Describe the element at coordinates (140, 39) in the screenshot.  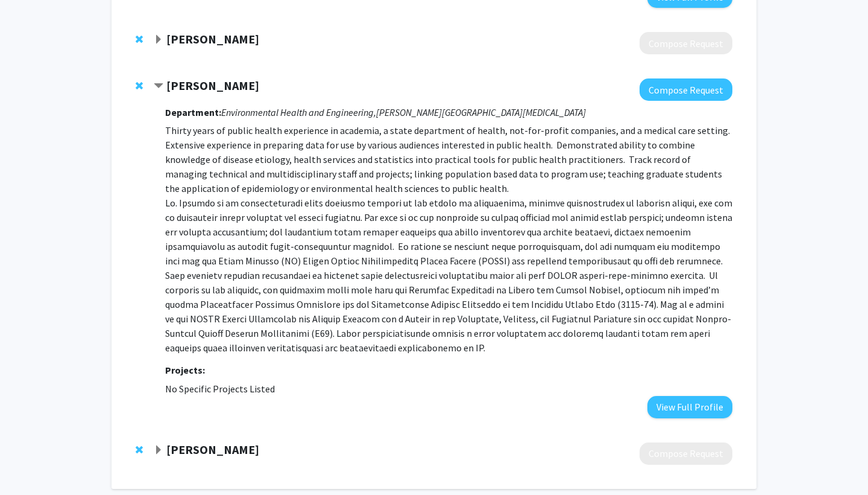
I see `span: Remove Sam Denmeade from bookmarks` at that location.